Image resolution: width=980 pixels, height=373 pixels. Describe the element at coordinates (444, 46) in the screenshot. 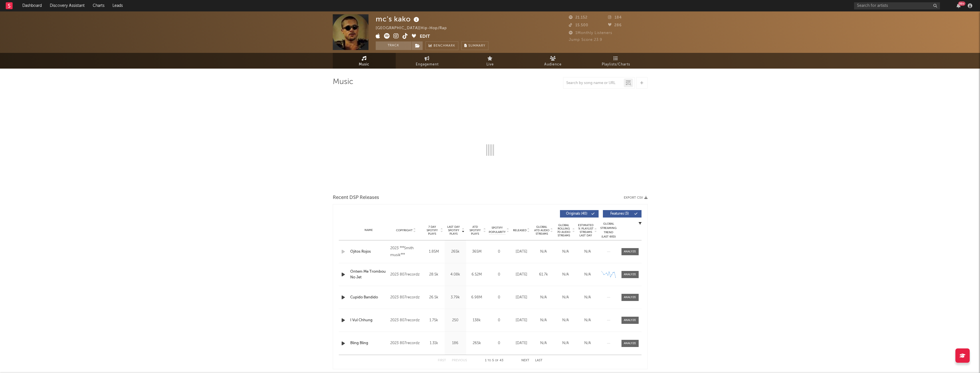

I see `span: Benchmark` at that location.